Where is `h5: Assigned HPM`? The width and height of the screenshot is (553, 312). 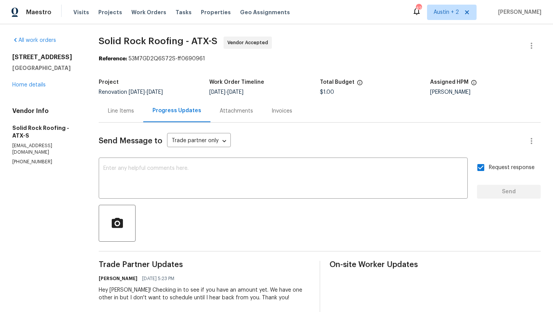 h5: Assigned HPM is located at coordinates (450, 82).